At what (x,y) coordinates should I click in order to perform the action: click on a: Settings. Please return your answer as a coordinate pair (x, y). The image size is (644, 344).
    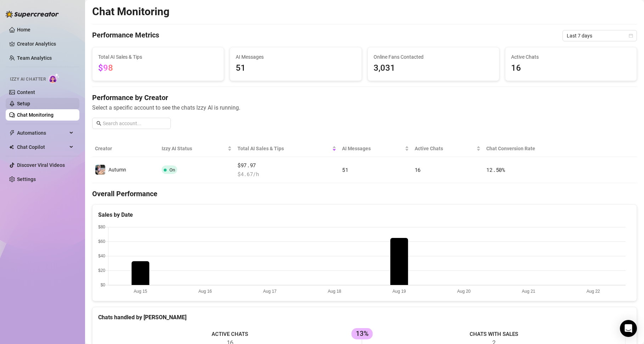
    Looking at the image, I should click on (26, 180).